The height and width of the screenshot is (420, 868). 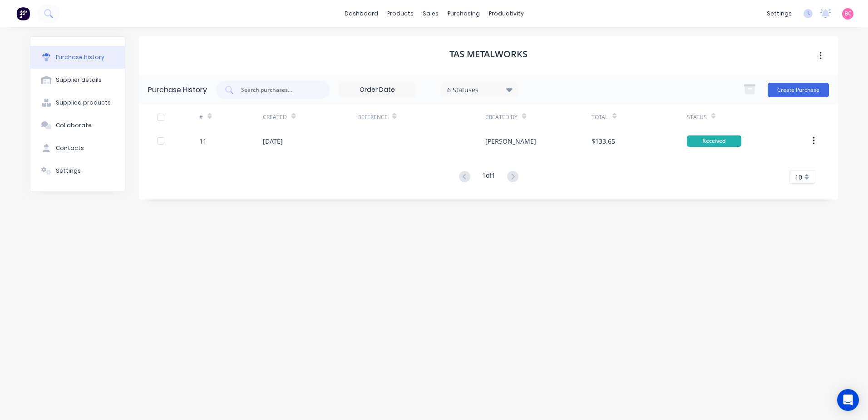 I want to click on div: Status, so click(x=697, y=118).